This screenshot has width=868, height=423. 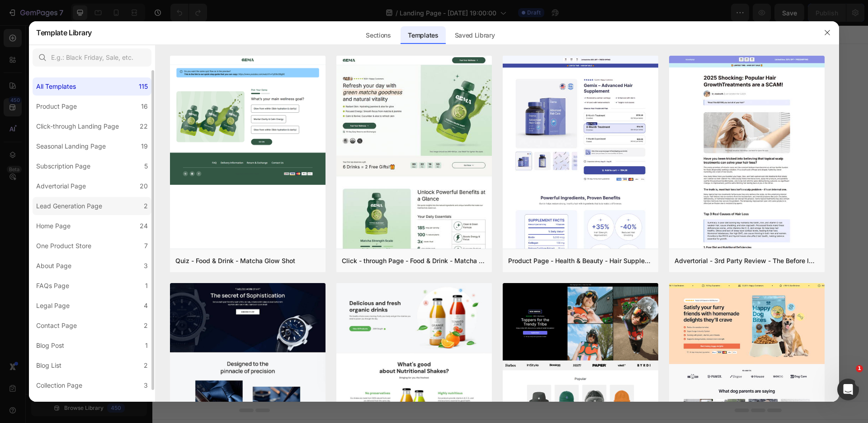 What do you see at coordinates (144, 186) in the screenshot?
I see `div: 20` at bounding box center [144, 186].